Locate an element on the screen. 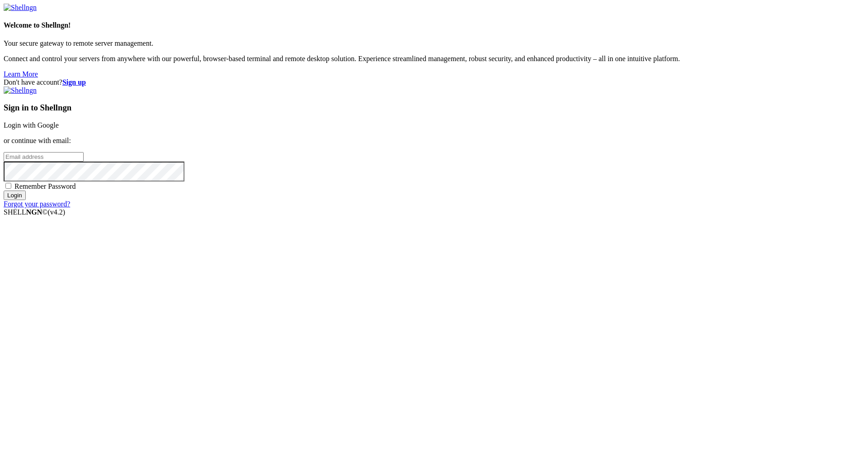 Image resolution: width=868 pixels, height=468 pixels. h4: Welcome to Shellngn! is located at coordinates (434, 25).